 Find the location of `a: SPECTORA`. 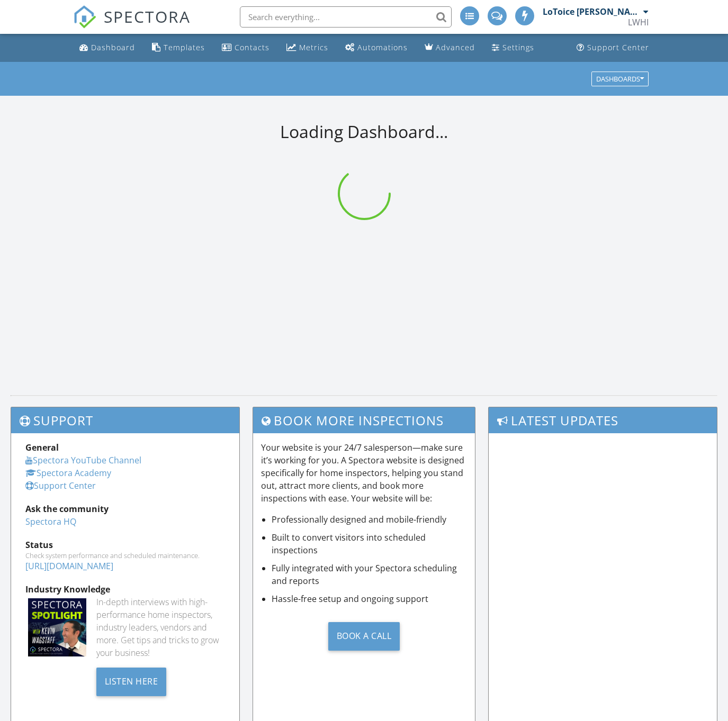

a: SPECTORA is located at coordinates (131, 26).